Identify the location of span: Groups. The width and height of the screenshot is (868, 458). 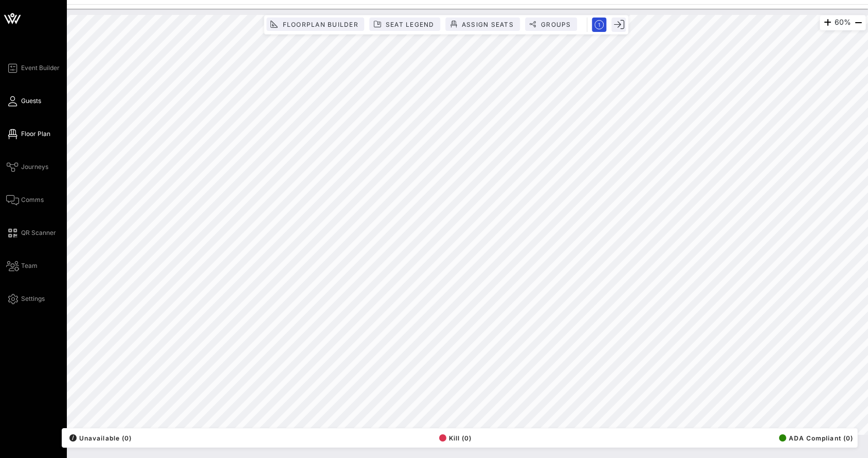
(556, 24).